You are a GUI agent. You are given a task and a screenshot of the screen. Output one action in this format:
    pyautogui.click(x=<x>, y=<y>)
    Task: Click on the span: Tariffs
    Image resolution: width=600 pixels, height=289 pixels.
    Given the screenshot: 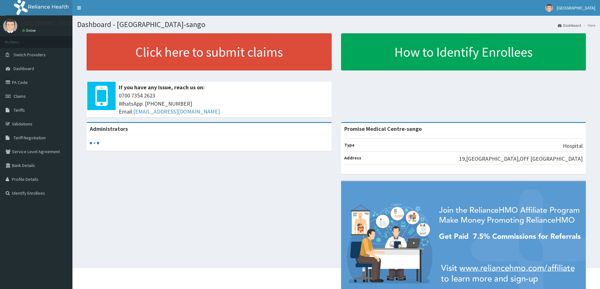 What is the action you would take?
    pyautogui.click(x=19, y=110)
    